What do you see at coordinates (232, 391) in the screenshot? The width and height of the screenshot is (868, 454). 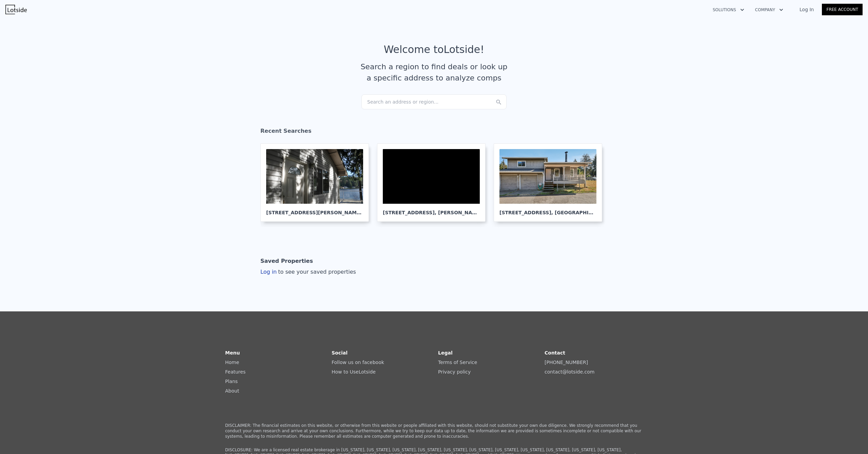 I see `a: About` at bounding box center [232, 391].